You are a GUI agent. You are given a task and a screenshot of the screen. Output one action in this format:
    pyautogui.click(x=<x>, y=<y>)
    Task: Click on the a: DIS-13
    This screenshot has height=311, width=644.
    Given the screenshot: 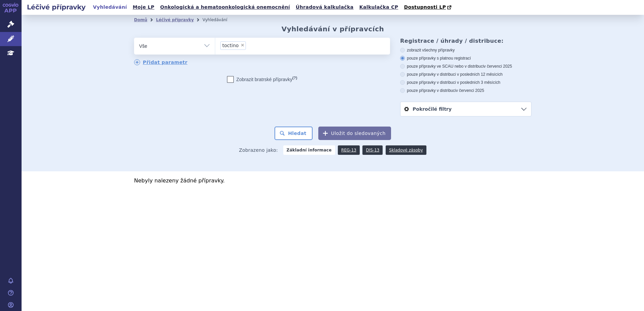 What is the action you would take?
    pyautogui.click(x=373, y=150)
    